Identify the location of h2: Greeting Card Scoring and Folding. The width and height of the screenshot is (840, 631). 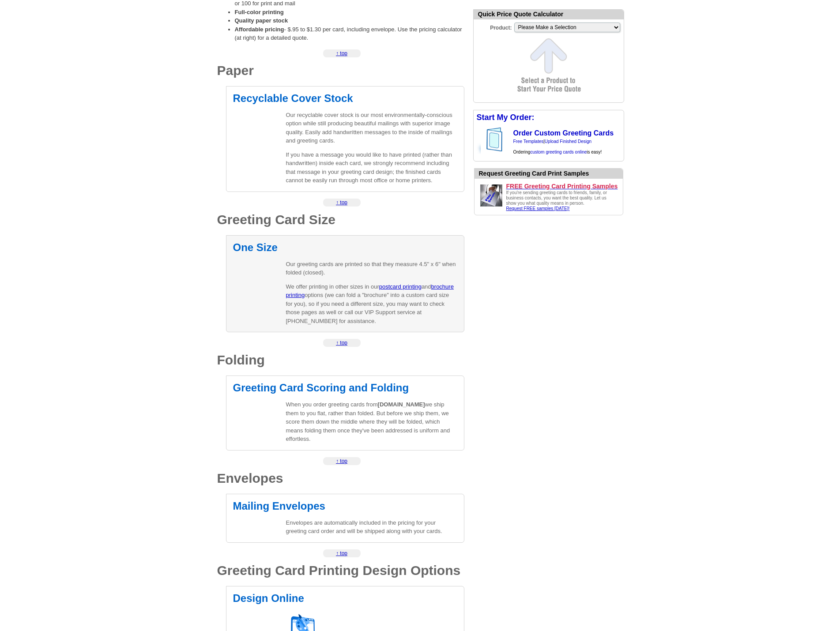
(345, 388).